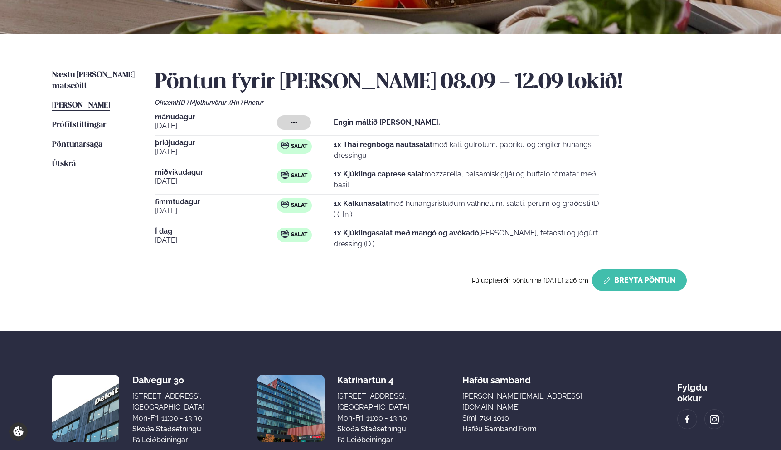  I want to click on strong: 1x Thai regnboga nautasalat, so click(383, 144).